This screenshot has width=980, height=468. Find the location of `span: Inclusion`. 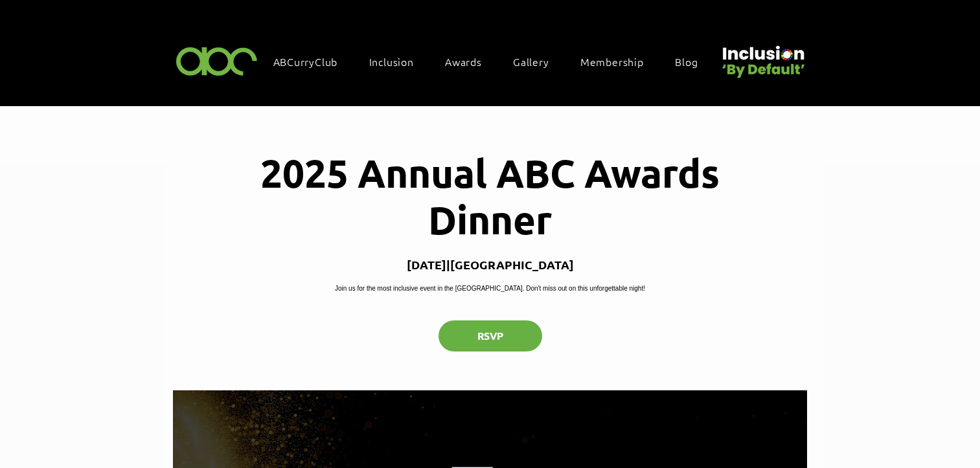

span: Inclusion is located at coordinates (391, 61).